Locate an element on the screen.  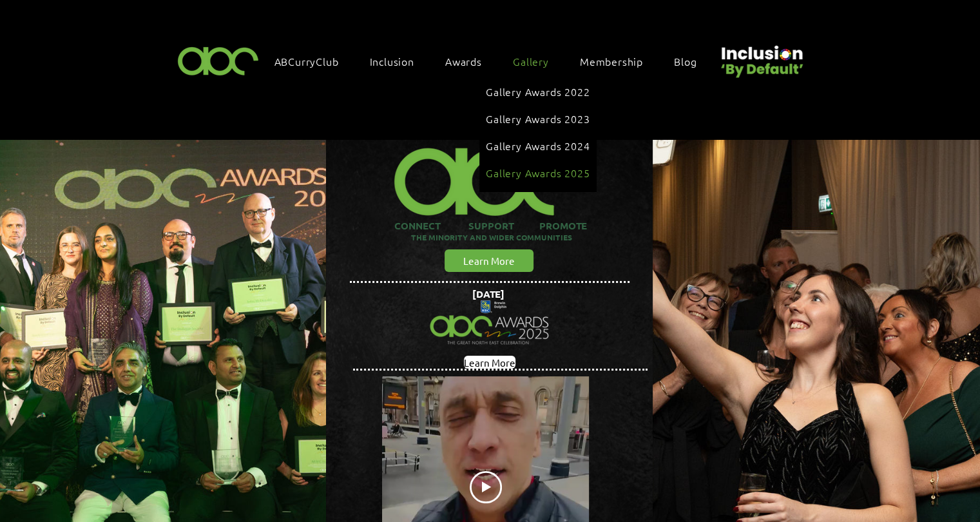
a: Gallery is located at coordinates (538, 61).